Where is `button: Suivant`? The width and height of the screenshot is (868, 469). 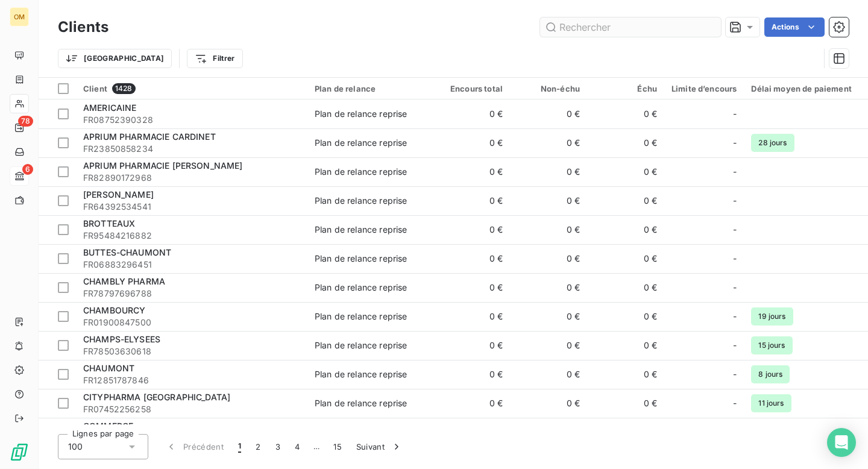
button: Suivant is located at coordinates (379, 447).